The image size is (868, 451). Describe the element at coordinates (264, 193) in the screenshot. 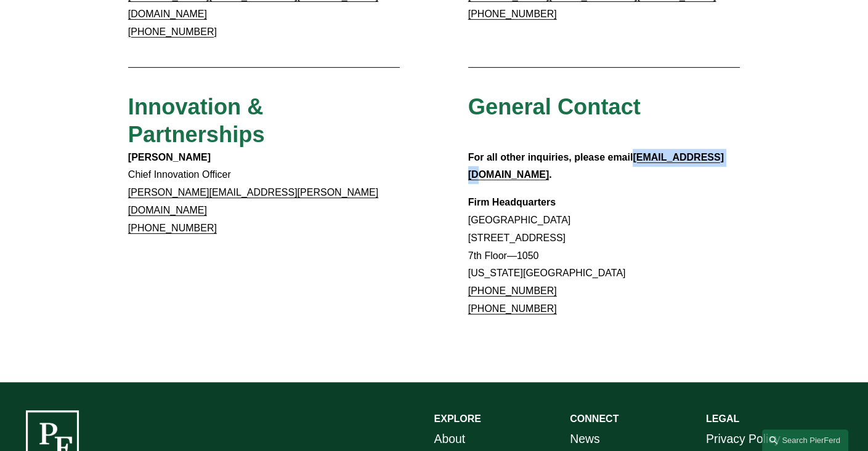

I see `p: Chief Innovation Officer` at that location.